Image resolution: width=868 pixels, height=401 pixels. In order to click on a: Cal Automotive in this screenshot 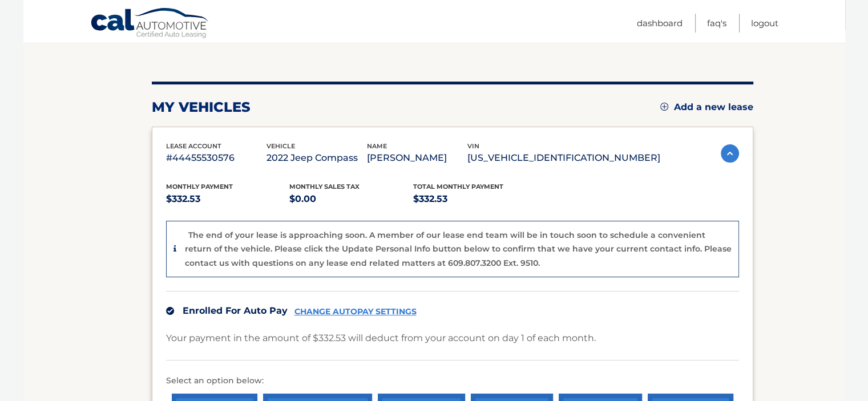, I will do `click(150, 24)`.